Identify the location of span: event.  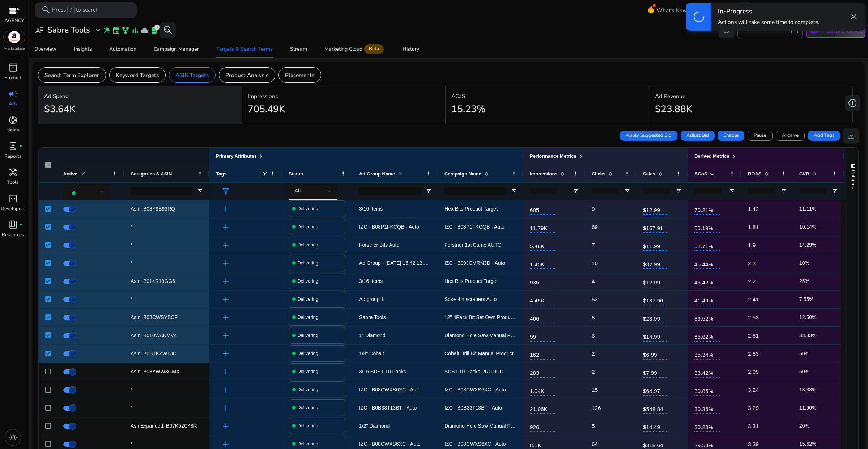
(116, 31).